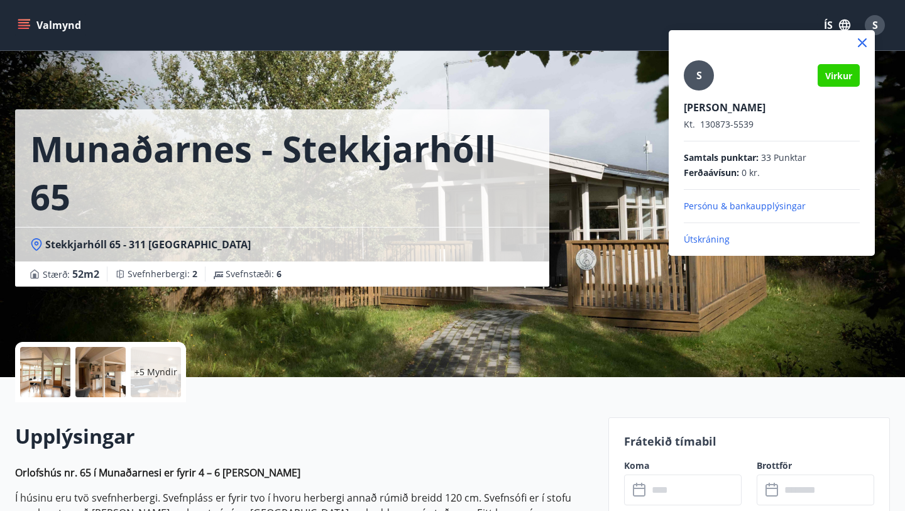 This screenshot has width=905, height=511. I want to click on span: Ferðaávísun :, so click(712, 173).